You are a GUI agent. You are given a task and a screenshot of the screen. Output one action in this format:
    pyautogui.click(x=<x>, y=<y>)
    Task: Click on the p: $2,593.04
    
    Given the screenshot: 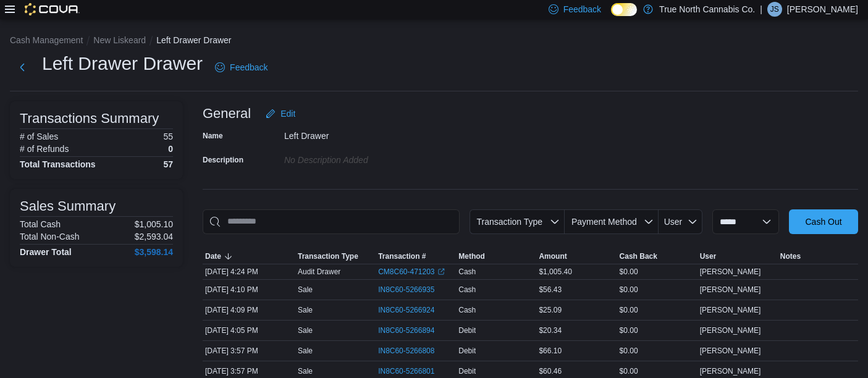 What is the action you would take?
    pyautogui.click(x=154, y=237)
    